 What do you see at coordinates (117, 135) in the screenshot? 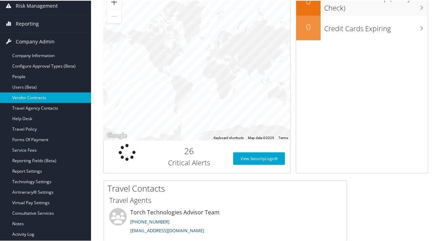
I see `a: Open this area in Google Maps (opens a new window)` at bounding box center [117, 135].